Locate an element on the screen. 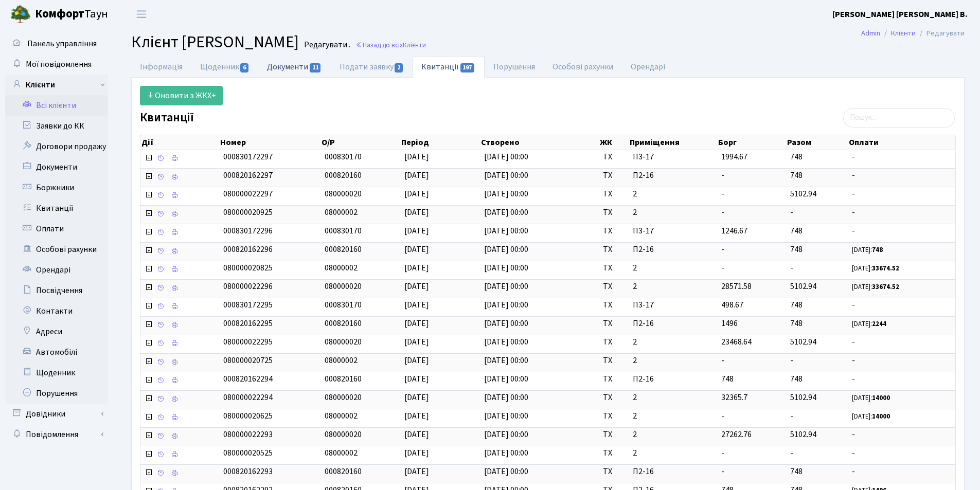  span: 080000022295 is located at coordinates (248, 342).